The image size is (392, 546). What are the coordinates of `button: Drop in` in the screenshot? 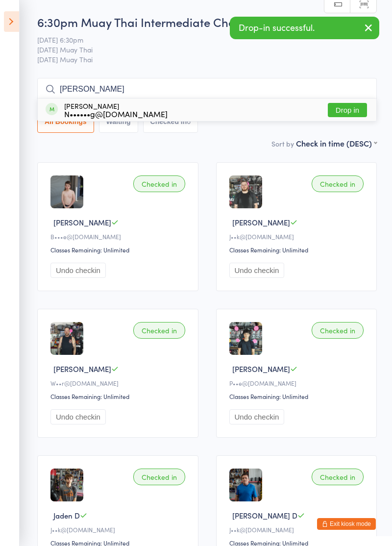 It's located at (348, 110).